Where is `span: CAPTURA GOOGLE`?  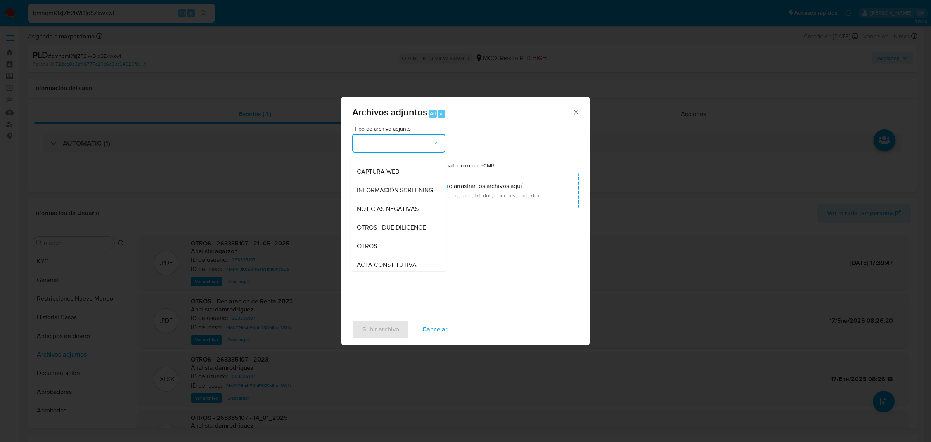 span: CAPTURA GOOGLE is located at coordinates (384, 152).